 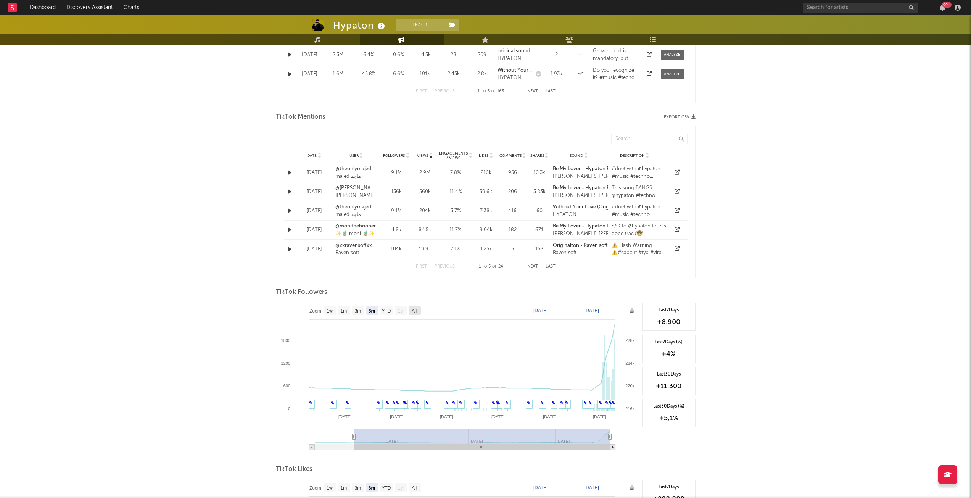 I want to click on text: 3m, so click(x=357, y=311).